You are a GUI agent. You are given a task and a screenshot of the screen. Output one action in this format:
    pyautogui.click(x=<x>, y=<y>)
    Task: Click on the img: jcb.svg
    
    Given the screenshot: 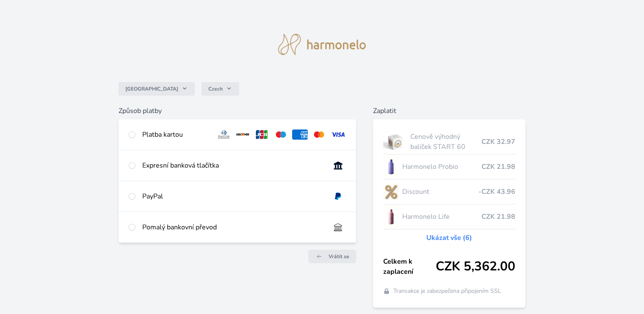 What is the action you would take?
    pyautogui.click(x=262, y=134)
    